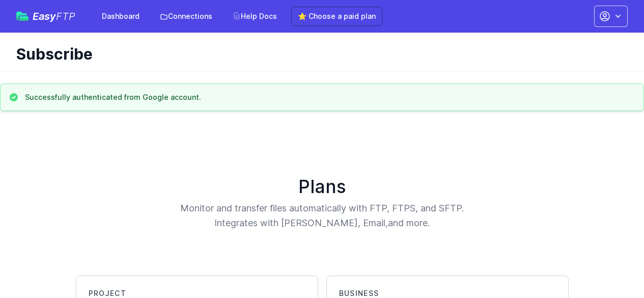 The height and width of the screenshot is (298, 644). I want to click on a: Connections, so click(186, 16).